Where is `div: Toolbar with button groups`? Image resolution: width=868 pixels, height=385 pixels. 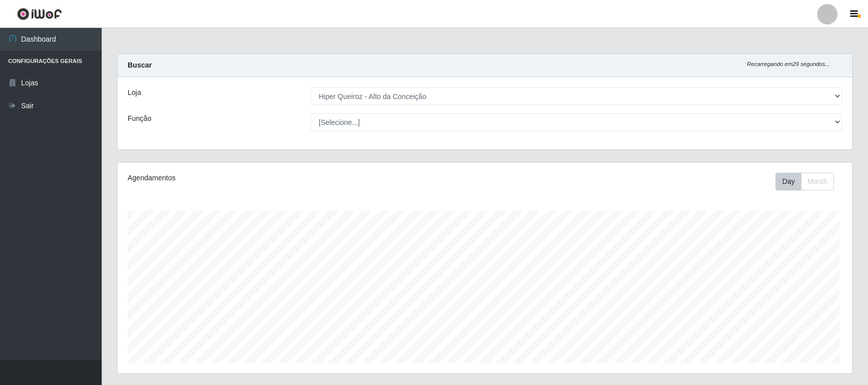
div: Toolbar with button groups is located at coordinates (808, 181).